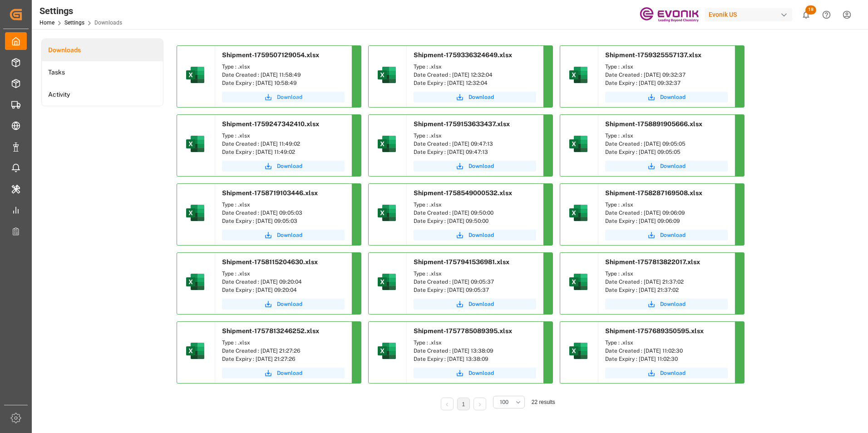  Describe the element at coordinates (811, 10) in the screenshot. I see `span: 18` at that location.